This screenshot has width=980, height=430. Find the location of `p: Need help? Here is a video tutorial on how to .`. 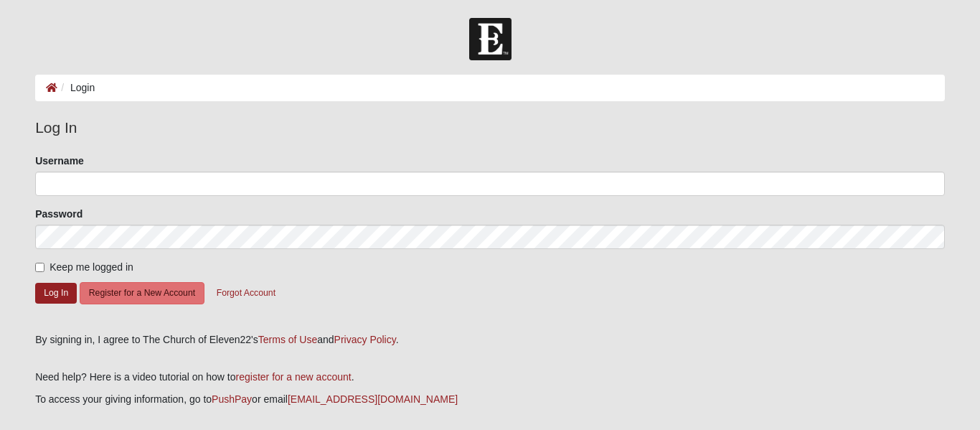

p: Need help? Here is a video tutorial on how to . is located at coordinates (490, 377).